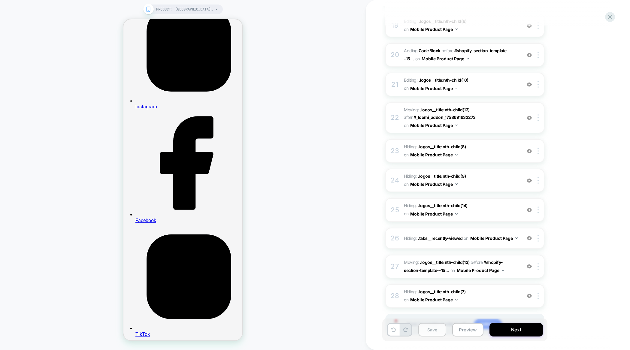 This screenshot has width=630, height=350. I want to click on div: 24, so click(395, 181).